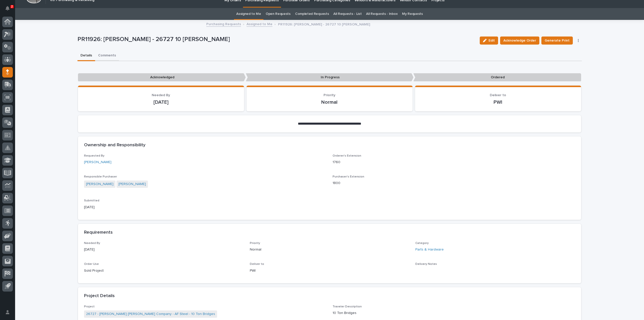 The height and width of the screenshot is (320, 644). What do you see at coordinates (115, 145) in the screenshot?
I see `h2: Ownership and Responsibility` at bounding box center [115, 145].